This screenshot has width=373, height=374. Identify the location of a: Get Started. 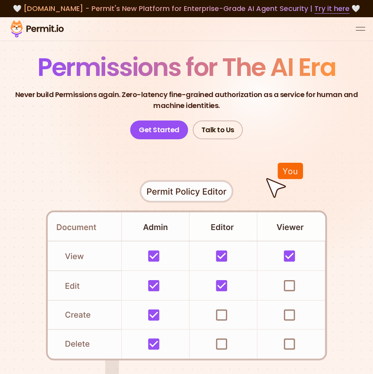
(159, 130).